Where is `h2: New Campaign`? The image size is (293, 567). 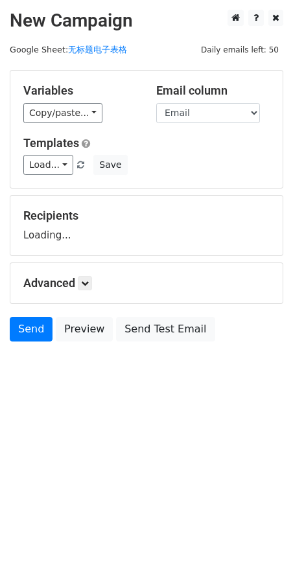
h2: New Campaign is located at coordinates (146, 21).